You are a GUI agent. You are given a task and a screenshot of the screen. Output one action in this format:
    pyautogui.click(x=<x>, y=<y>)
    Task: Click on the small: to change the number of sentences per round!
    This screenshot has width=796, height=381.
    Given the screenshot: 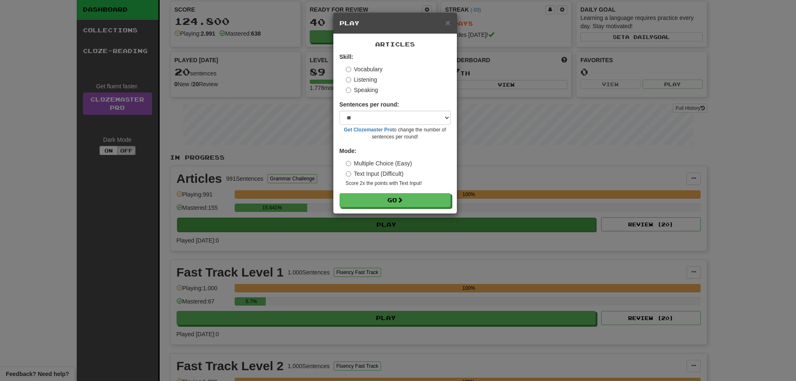 What is the action you would take?
    pyautogui.click(x=395, y=133)
    